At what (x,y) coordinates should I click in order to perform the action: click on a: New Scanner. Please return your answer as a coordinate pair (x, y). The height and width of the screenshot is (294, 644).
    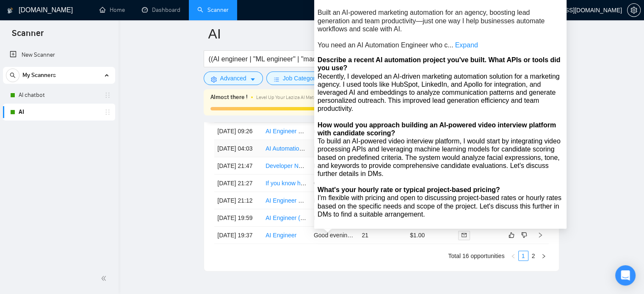
    Looking at the image, I should click on (59, 55).